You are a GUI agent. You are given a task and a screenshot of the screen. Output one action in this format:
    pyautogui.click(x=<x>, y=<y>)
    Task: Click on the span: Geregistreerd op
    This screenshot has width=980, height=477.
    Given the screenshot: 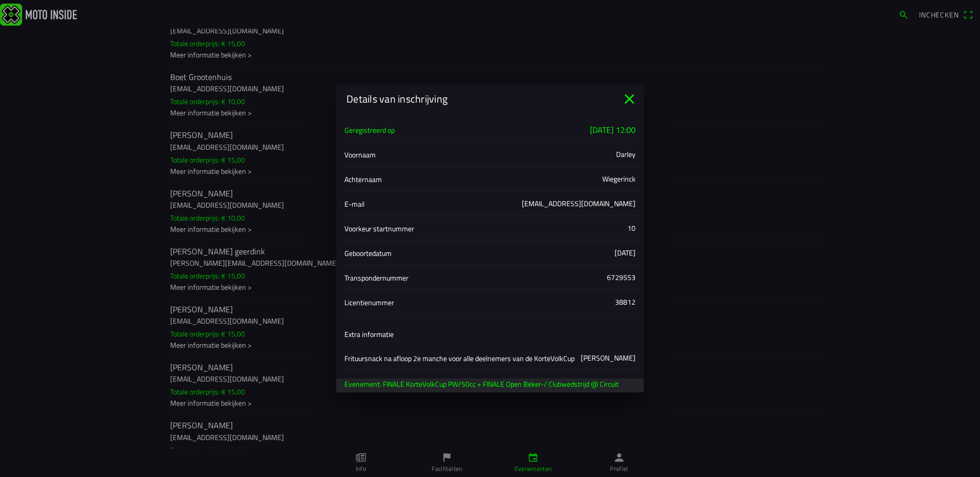 What is the action you would take?
    pyautogui.click(x=370, y=129)
    